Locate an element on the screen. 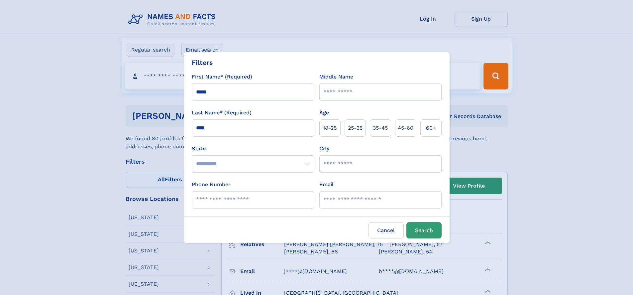 This screenshot has width=633, height=295. label: Middle Name is located at coordinates (337, 77).